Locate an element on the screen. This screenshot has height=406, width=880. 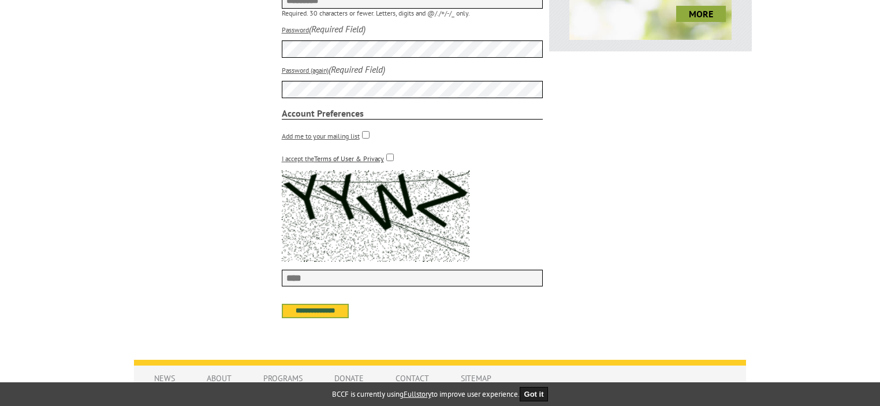
a: Programs is located at coordinates (283, 378).